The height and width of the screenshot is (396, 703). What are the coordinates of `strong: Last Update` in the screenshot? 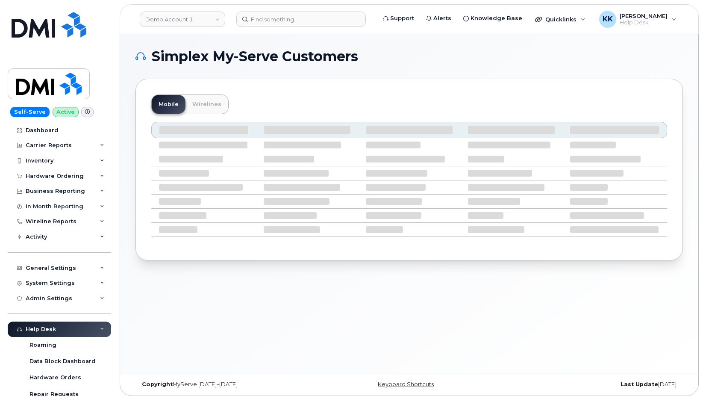 It's located at (639, 384).